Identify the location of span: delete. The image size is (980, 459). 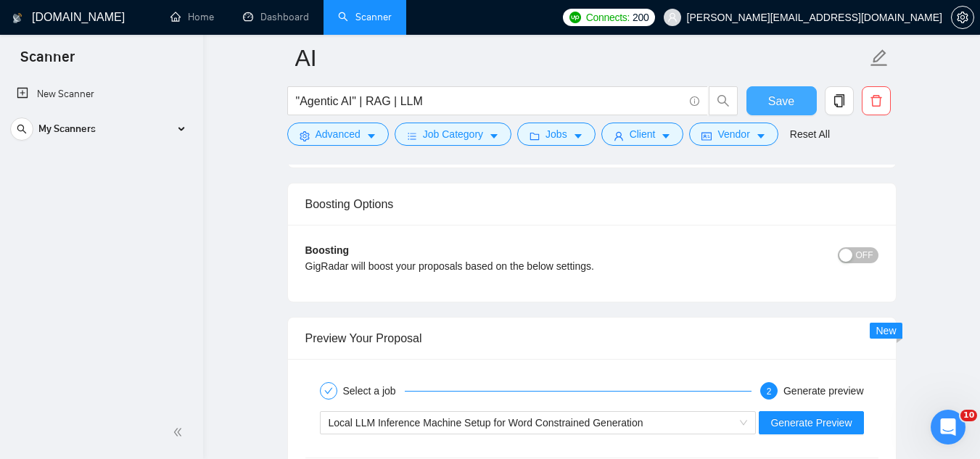
(877, 101).